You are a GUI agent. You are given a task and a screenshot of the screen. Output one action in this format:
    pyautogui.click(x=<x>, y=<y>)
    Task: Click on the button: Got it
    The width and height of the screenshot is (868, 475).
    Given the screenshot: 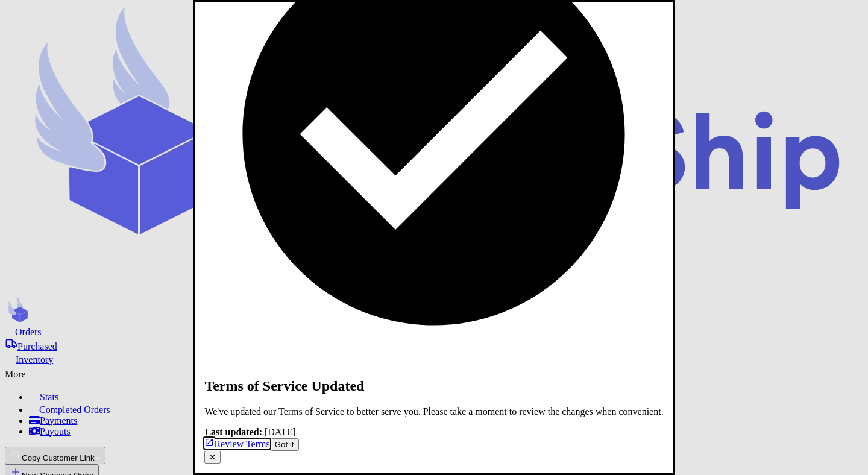 What is the action you would take?
    pyautogui.click(x=285, y=444)
    